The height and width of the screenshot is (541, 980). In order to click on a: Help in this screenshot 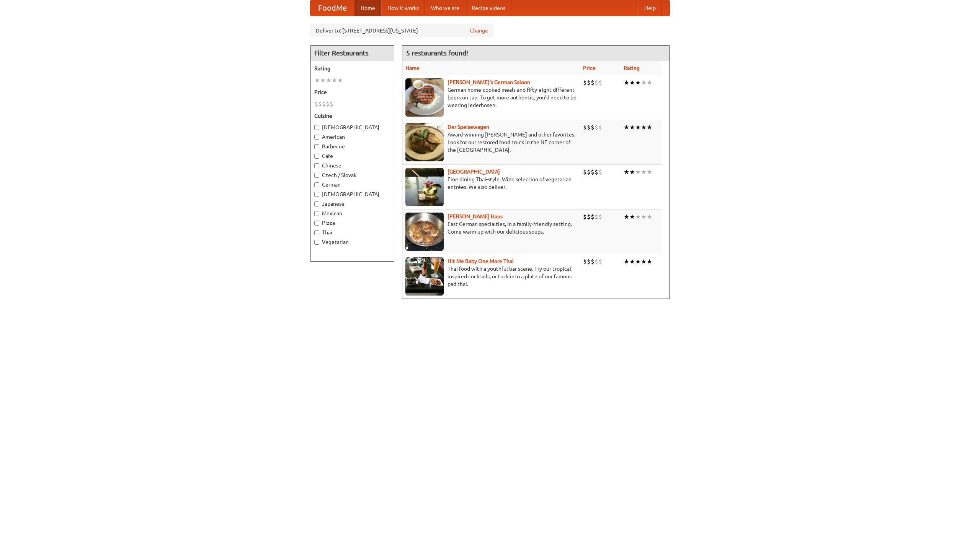, I will do `click(650, 8)`.